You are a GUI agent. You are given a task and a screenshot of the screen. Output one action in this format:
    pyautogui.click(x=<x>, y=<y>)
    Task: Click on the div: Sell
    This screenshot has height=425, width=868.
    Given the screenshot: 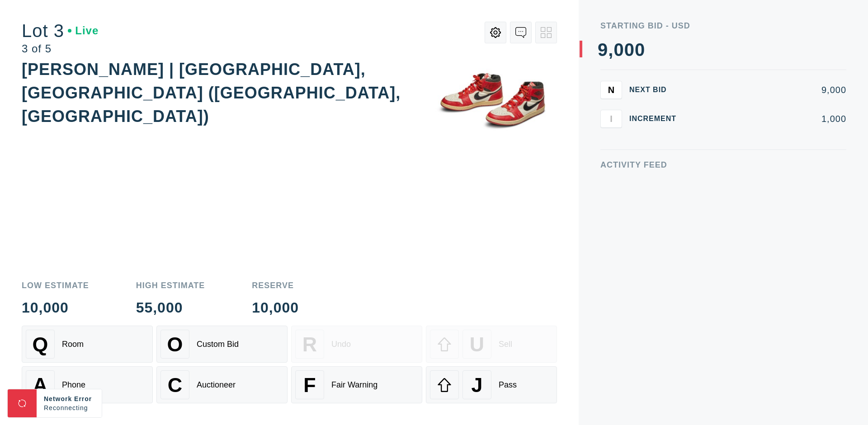 What is the action you would take?
    pyautogui.click(x=506, y=344)
    